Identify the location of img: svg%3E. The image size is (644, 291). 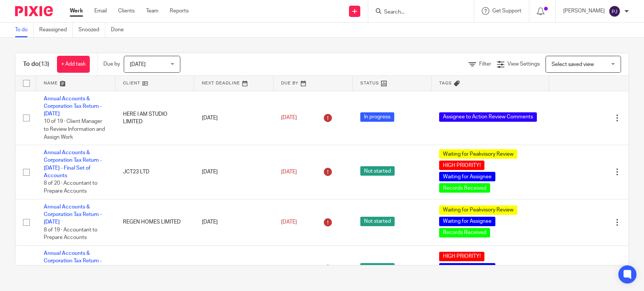
(614, 11).